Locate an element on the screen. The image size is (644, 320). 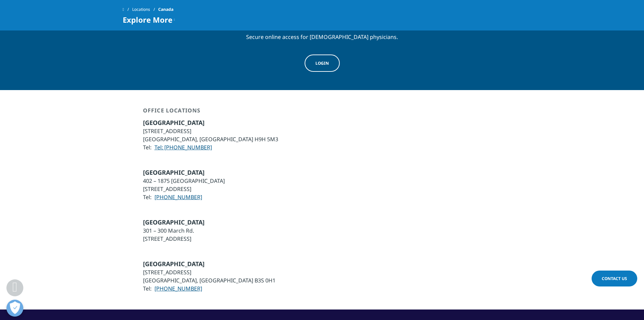
button: Open Preferences is located at coordinates (15, 308).